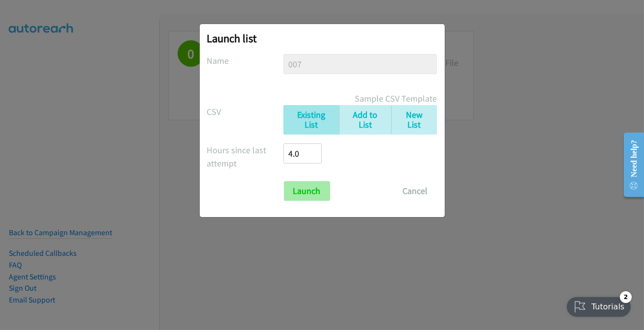 The height and width of the screenshot is (330, 644). Describe the element at coordinates (322, 38) in the screenshot. I see `h2: Launch list` at that location.